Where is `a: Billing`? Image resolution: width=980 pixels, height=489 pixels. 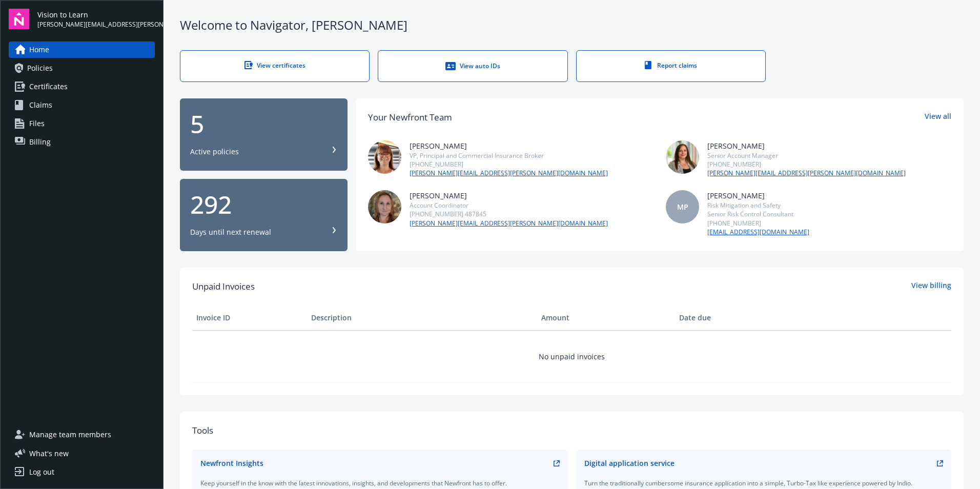 a: Billing is located at coordinates (82, 142).